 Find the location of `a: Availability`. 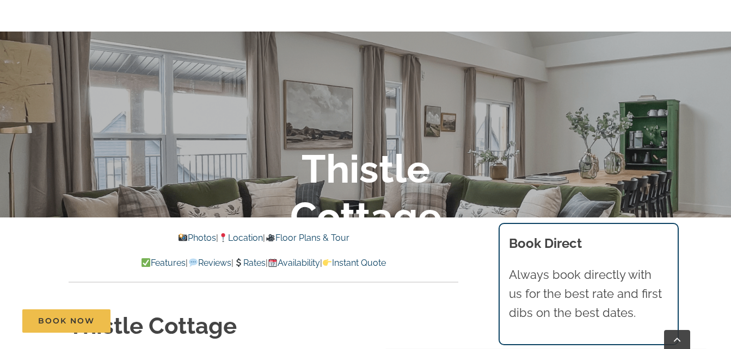

a: Availability is located at coordinates (294, 263).